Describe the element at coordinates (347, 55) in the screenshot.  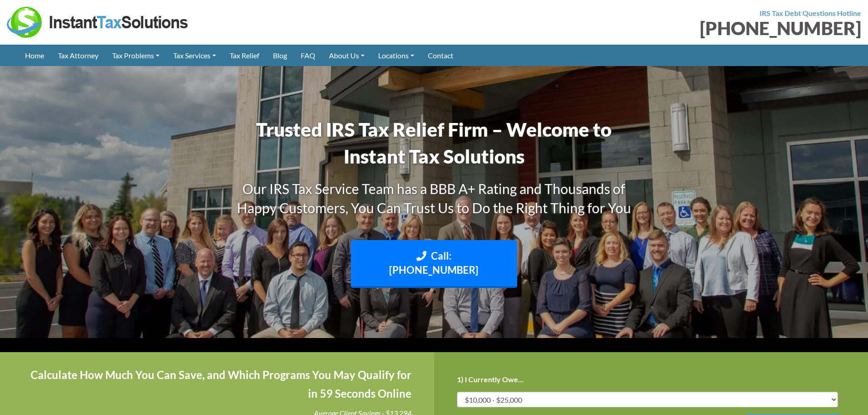
I see `a: About Us` at that location.